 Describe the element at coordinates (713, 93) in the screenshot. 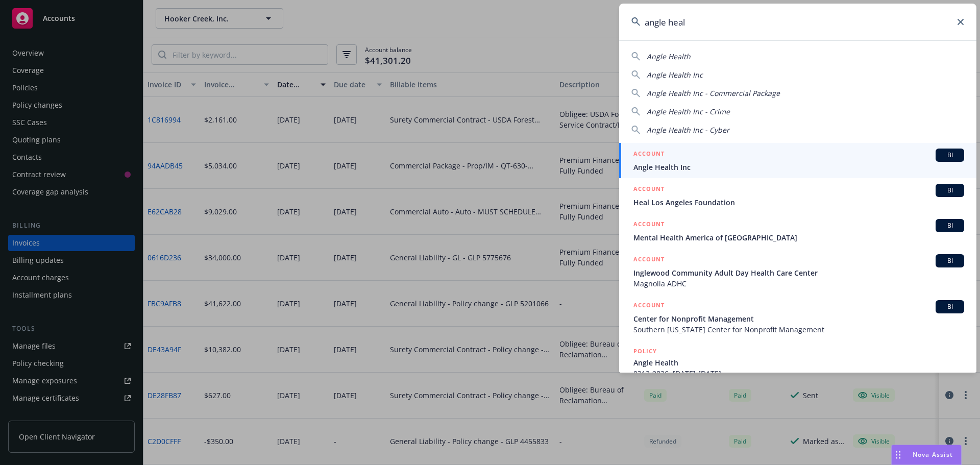

I see `span: Angle Health Inc - Commercial Package` at that location.